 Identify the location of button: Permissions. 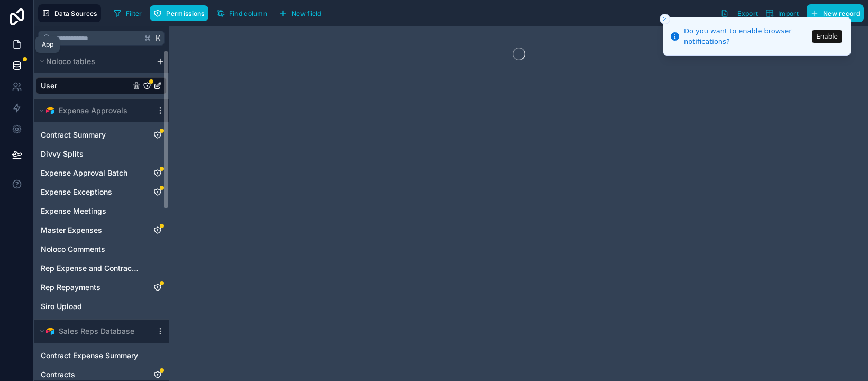
(179, 13).